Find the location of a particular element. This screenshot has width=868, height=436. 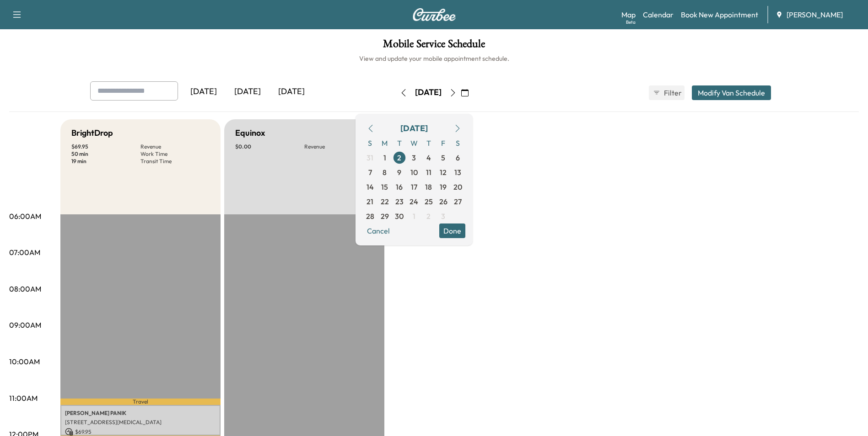

span: 27 is located at coordinates (457, 202).